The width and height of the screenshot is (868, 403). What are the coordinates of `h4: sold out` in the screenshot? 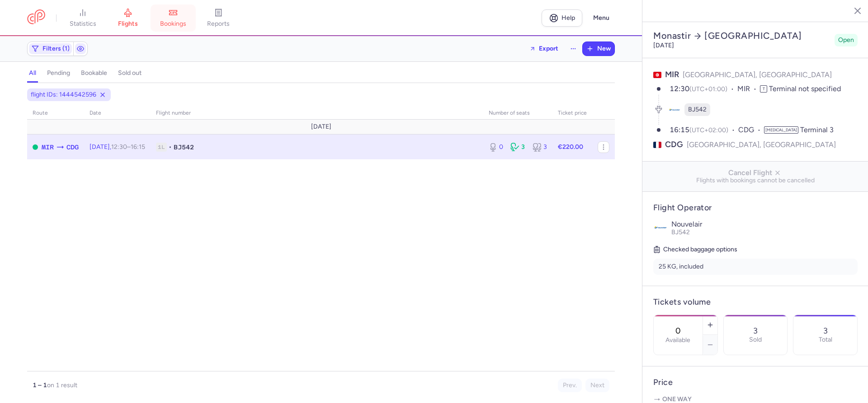 It's located at (130, 73).